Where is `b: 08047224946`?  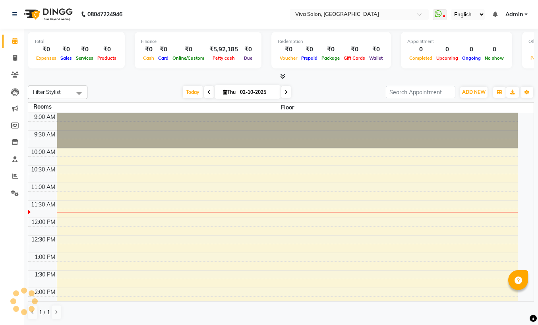 b: 08047224946 is located at coordinates (105, 14).